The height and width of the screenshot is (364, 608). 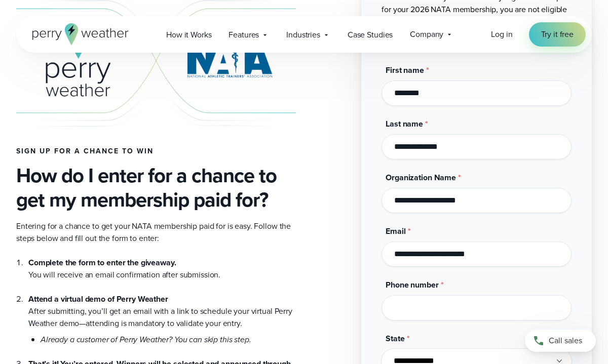 I want to click on span: Organization Name, so click(x=420, y=178).